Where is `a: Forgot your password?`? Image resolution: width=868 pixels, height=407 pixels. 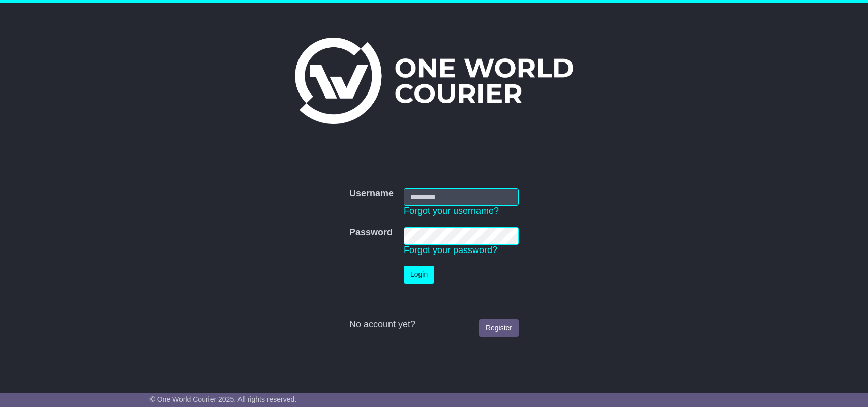
a: Forgot your password? is located at coordinates (450, 250).